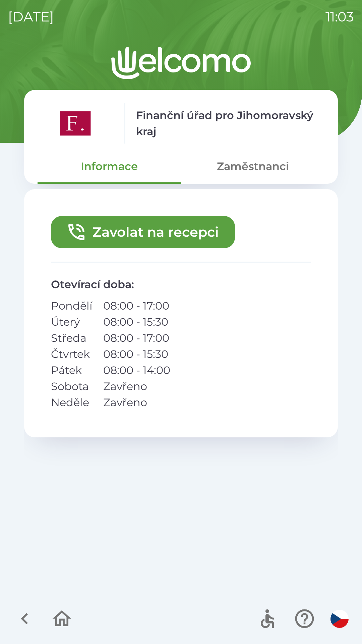 The height and width of the screenshot is (644, 362). Describe the element at coordinates (110, 166) in the screenshot. I see `button: Informace` at that location.